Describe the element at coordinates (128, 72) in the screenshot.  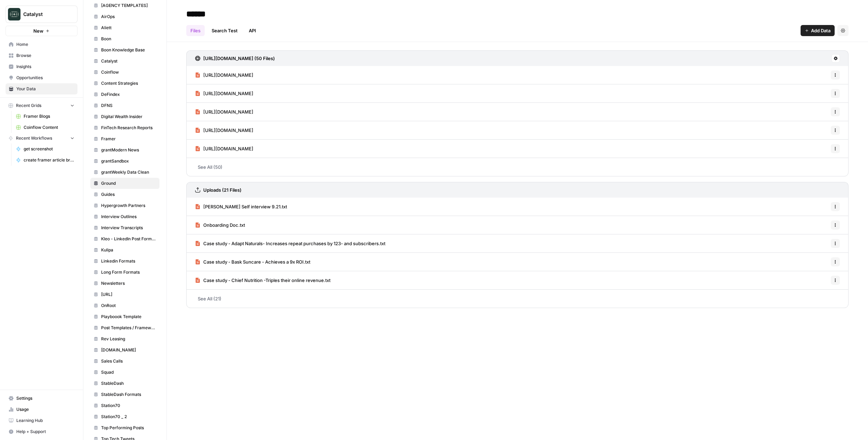
I see `span: Coinflow` at that location.